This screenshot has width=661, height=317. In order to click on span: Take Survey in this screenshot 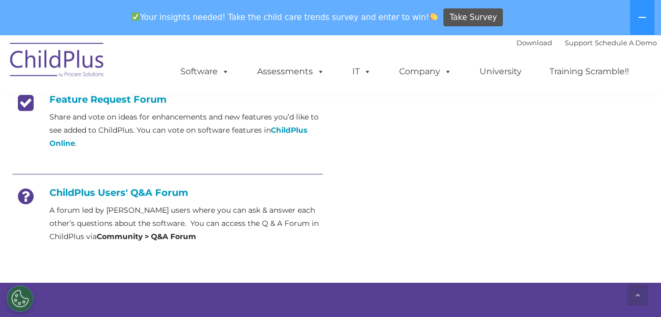, I will do `click(473, 17)`.